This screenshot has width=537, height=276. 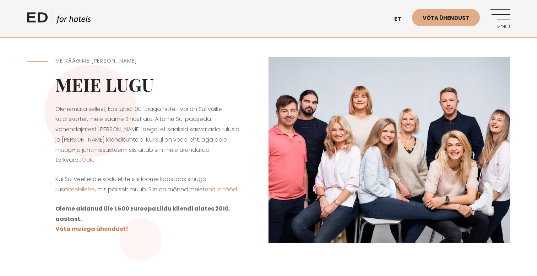 I want to click on a: veebilehe, so click(x=81, y=189).